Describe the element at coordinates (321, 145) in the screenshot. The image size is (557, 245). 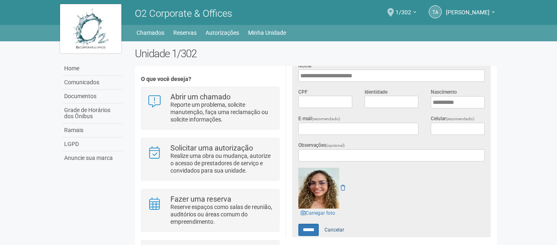
I see `label: Observações` at that location.